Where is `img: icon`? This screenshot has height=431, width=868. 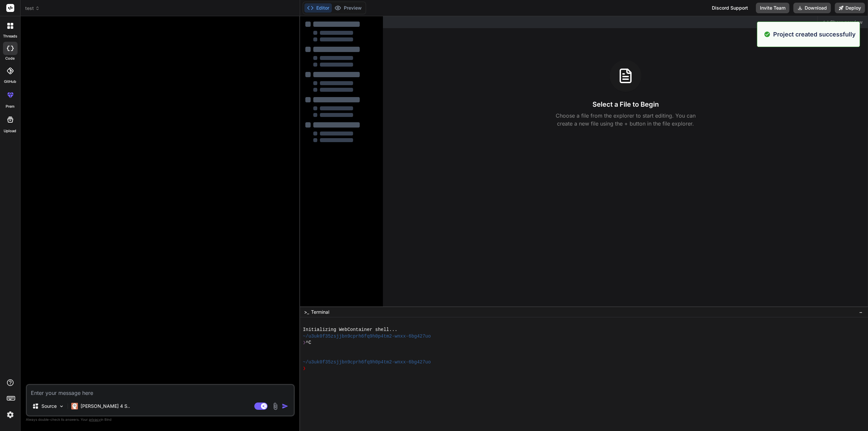 img: icon is located at coordinates (285, 406).